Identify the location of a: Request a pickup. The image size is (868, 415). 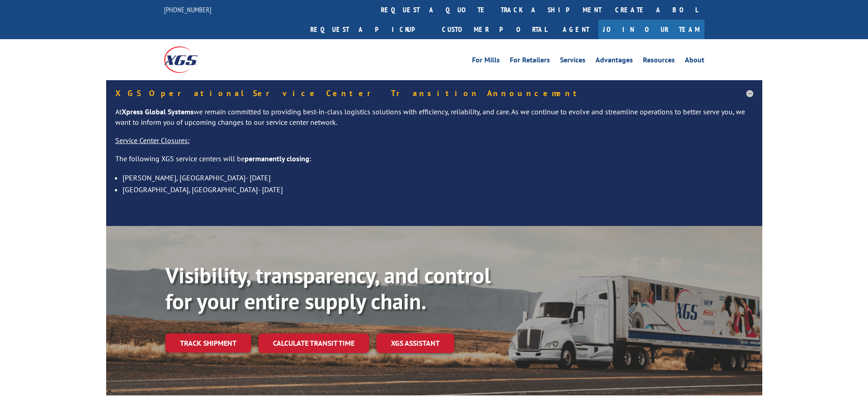
(369, 29).